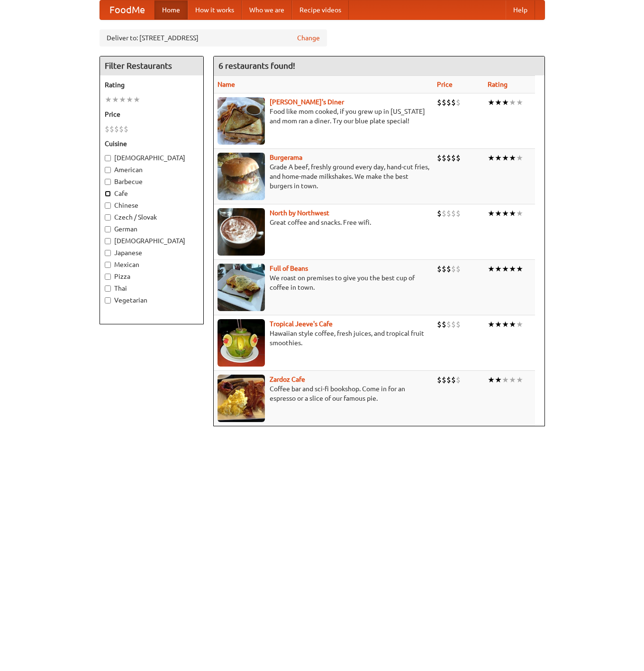 Image resolution: width=644 pixels, height=671 pixels. I want to click on img: zardoz.jpg, so click(241, 398).